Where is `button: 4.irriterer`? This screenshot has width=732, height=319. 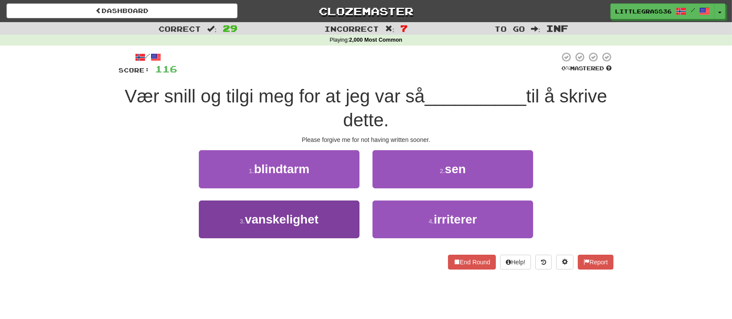
button: 4.irriterer is located at coordinates (453, 219).